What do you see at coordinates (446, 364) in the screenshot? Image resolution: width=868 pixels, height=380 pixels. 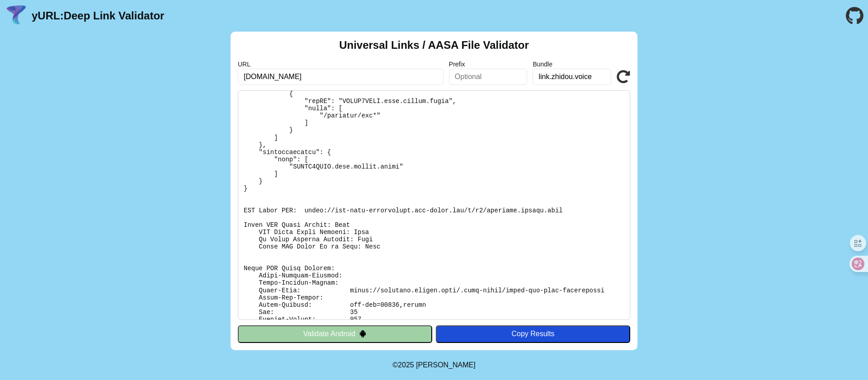 I see `a: Michael Ibragimchayev's Personal Site` at bounding box center [446, 364].